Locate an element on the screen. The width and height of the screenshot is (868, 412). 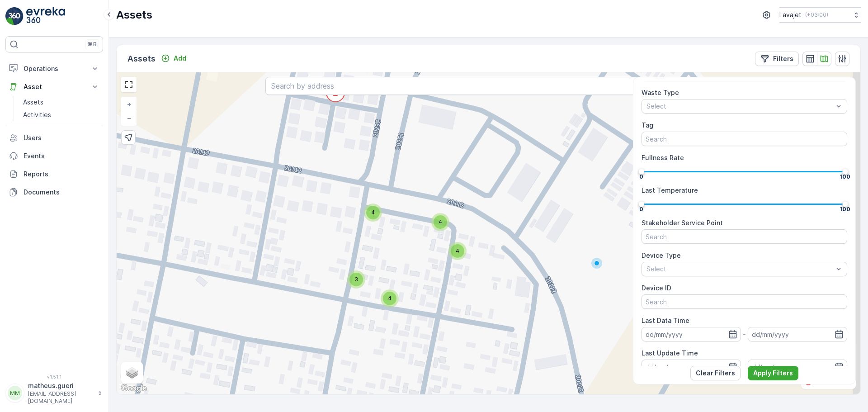
label: Tag is located at coordinates (647, 125).